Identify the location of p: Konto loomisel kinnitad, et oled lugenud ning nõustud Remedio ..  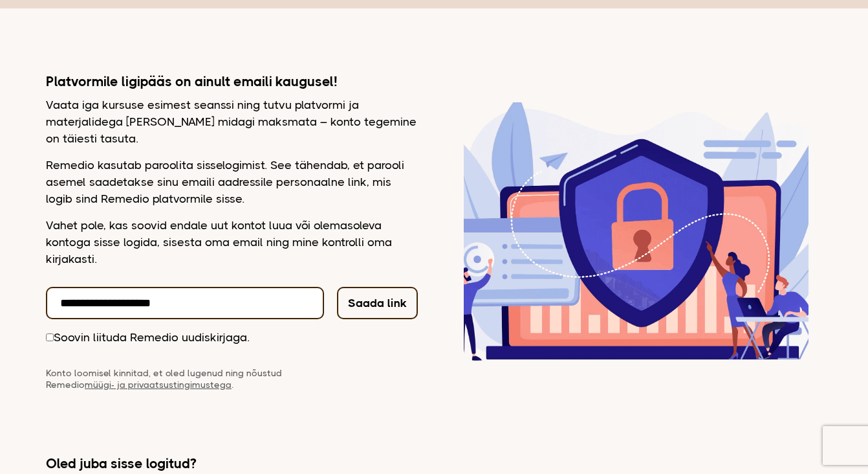
(176, 379).